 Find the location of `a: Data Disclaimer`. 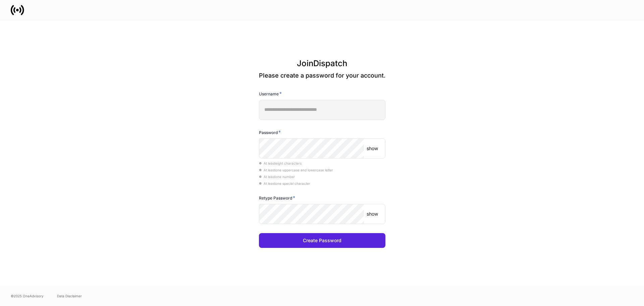

a: Data Disclaimer is located at coordinates (69, 296).